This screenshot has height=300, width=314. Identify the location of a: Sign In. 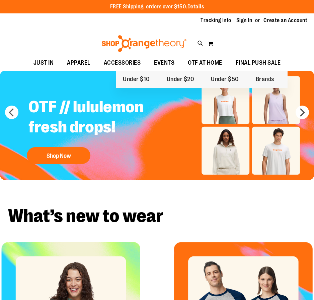
(245, 20).